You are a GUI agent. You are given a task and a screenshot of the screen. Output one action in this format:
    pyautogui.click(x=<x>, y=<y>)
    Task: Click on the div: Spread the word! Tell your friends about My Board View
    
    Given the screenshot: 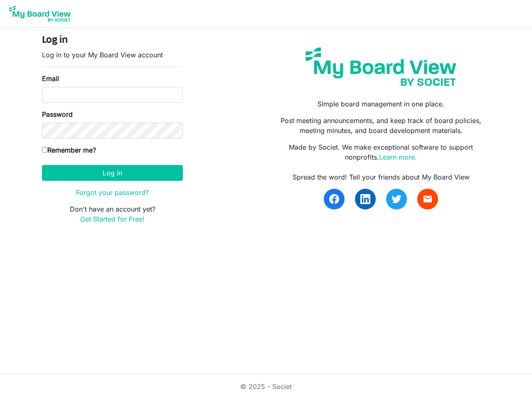 What is the action you would take?
    pyautogui.click(x=381, y=177)
    